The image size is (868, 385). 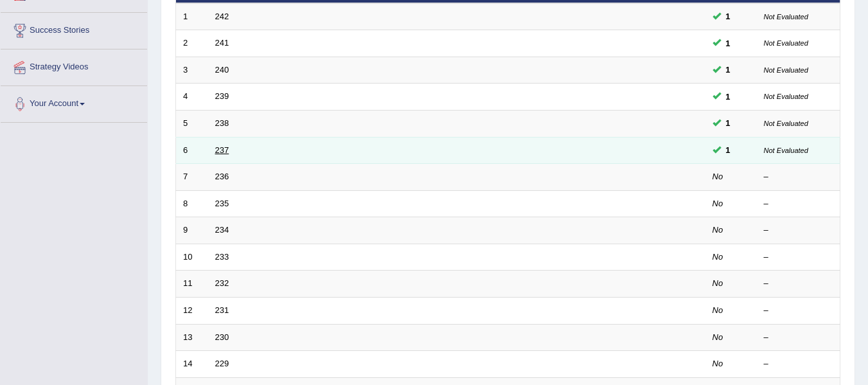 I want to click on td: 13, so click(x=192, y=338).